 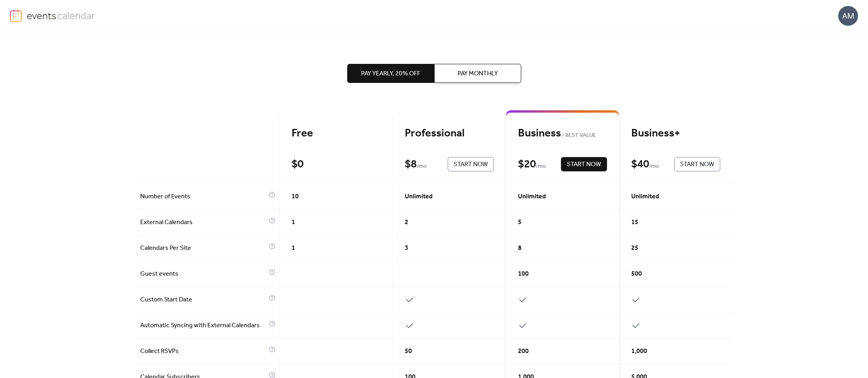 What do you see at coordinates (203, 223) in the screenshot?
I see `span: External Calendars` at bounding box center [203, 223].